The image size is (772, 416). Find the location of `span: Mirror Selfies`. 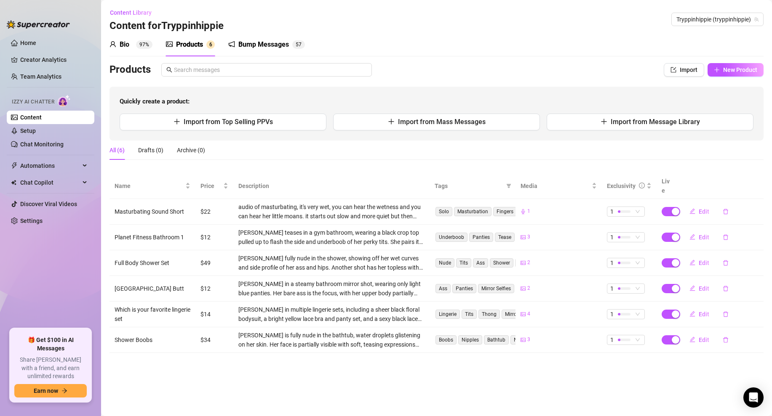

span: Mirror Selfies is located at coordinates (496, 289).